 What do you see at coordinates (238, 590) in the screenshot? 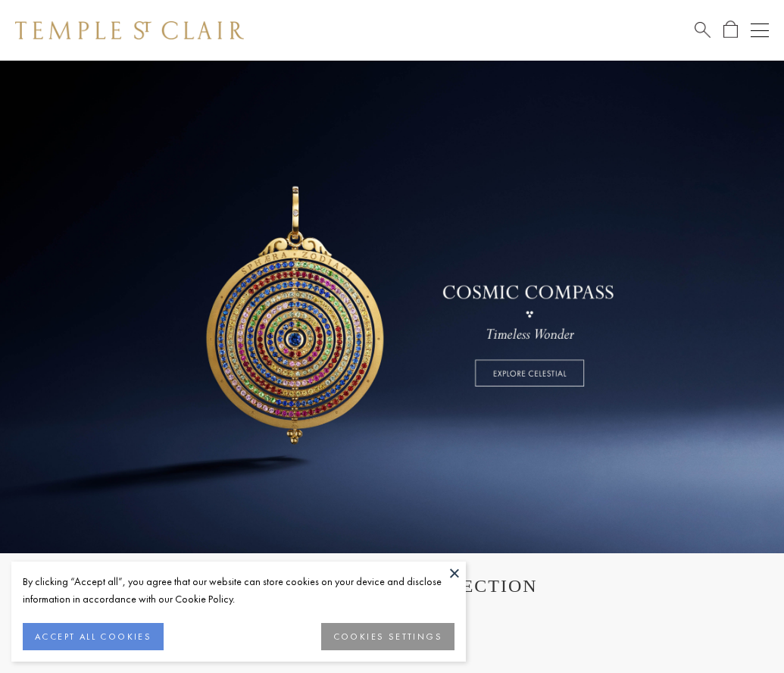
I see `div: By clicking “Accept all”, you agree that our website can store cookies on your device and disclos...` at bounding box center [238, 590].